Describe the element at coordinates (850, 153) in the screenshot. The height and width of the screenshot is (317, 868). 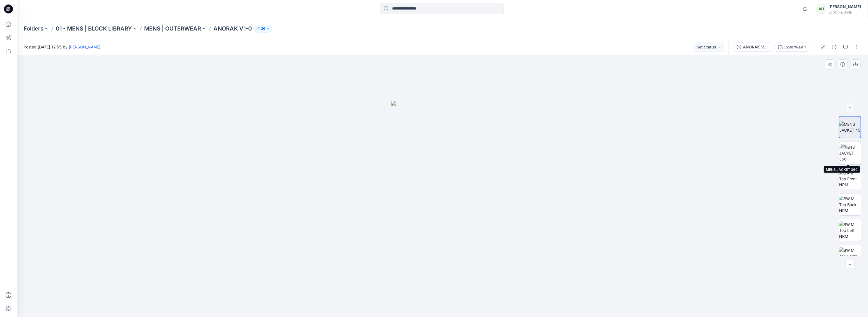
I see `img: MENS JACKET 360` at that location.